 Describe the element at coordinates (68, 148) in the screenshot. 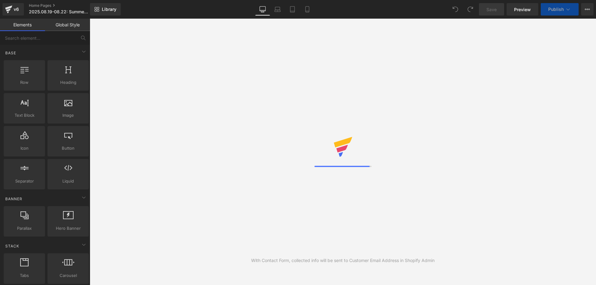

I see `span: Button` at that location.